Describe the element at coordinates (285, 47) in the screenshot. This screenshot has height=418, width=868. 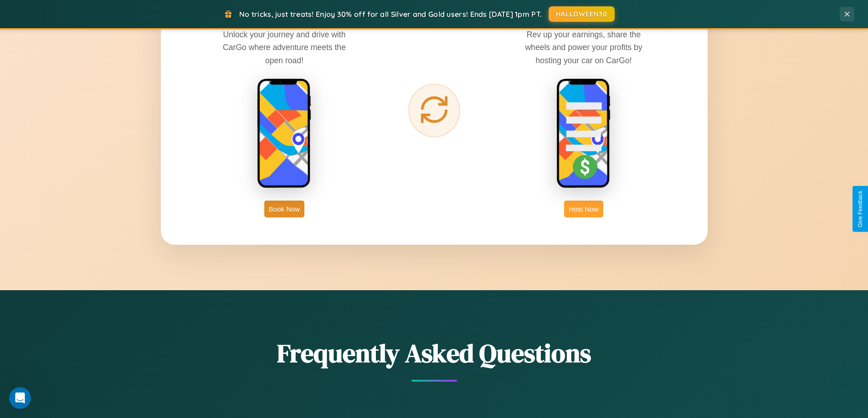
I see `p: Unlock your journey and drive with CarGo where adventure meets the open road!` at that location.